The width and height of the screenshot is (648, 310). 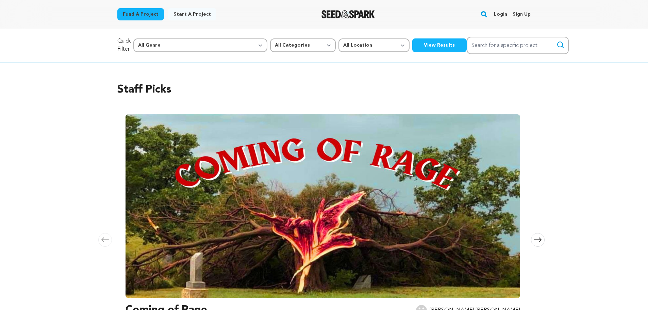 What do you see at coordinates (348, 14) in the screenshot?
I see `a: Seed&Spark Homepage` at bounding box center [348, 14].